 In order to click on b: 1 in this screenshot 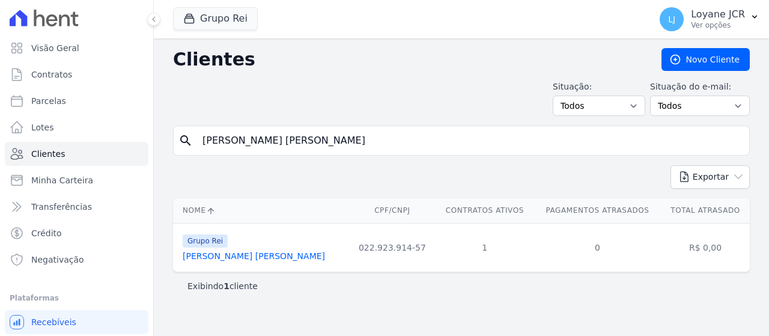, I will do `click(226, 286)`.